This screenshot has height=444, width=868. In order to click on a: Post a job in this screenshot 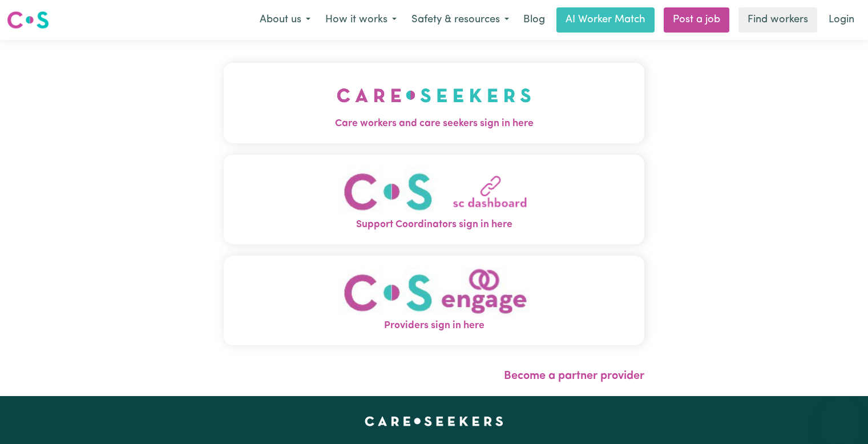, I will do `click(696, 20)`.